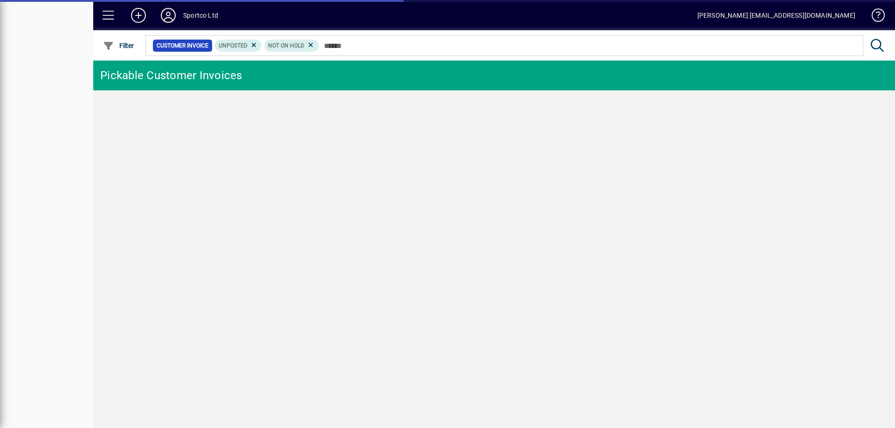  Describe the element at coordinates (200, 15) in the screenshot. I see `div: Sportco Ltd` at that location.